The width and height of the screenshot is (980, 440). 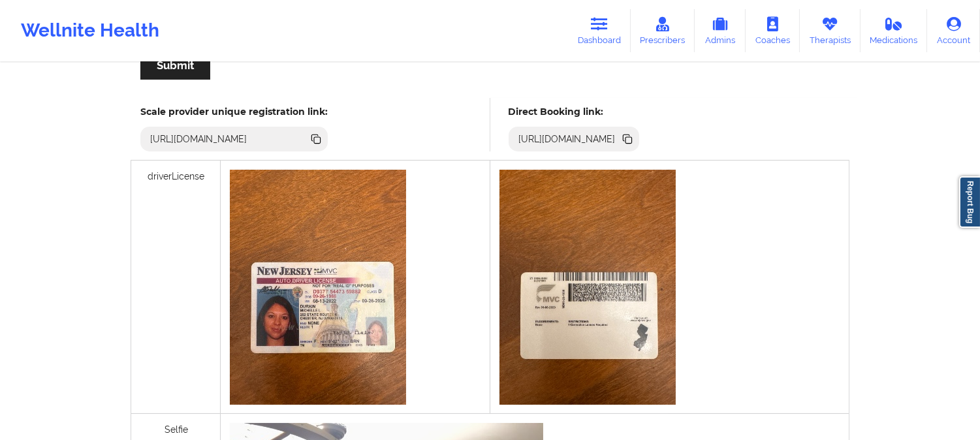 What do you see at coordinates (233, 112) in the screenshot?
I see `h5: Scale provider unique registration link:` at bounding box center [233, 112].